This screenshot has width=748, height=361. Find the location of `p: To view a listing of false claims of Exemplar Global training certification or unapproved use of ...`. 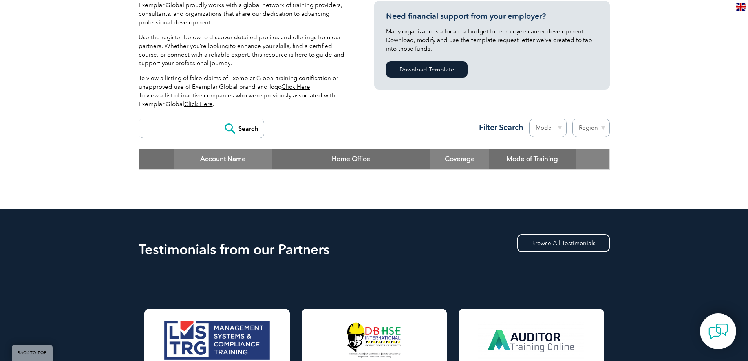

p: To view a listing of false claims of Exemplar Global training certification or unapproved use of ... is located at coordinates (245, 91).